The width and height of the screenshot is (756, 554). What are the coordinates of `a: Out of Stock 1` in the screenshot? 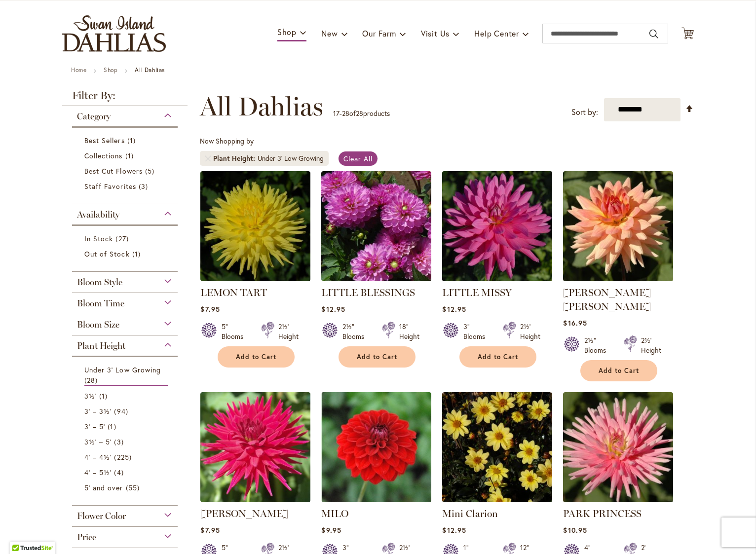 It's located at (126, 254).